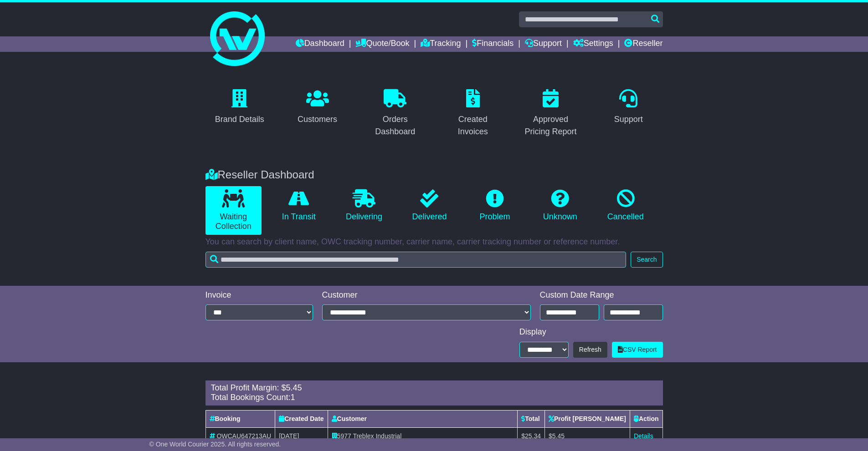 Image resolution: width=868 pixels, height=451 pixels. Describe the element at coordinates (434, 398) in the screenshot. I see `div: Total Bookings Count:` at that location.